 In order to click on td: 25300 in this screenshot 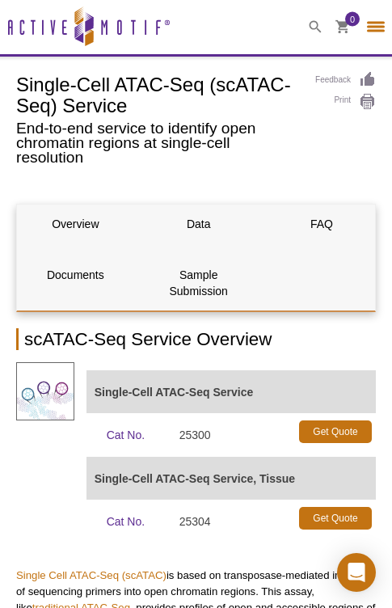, I will do `click(191, 435)`.